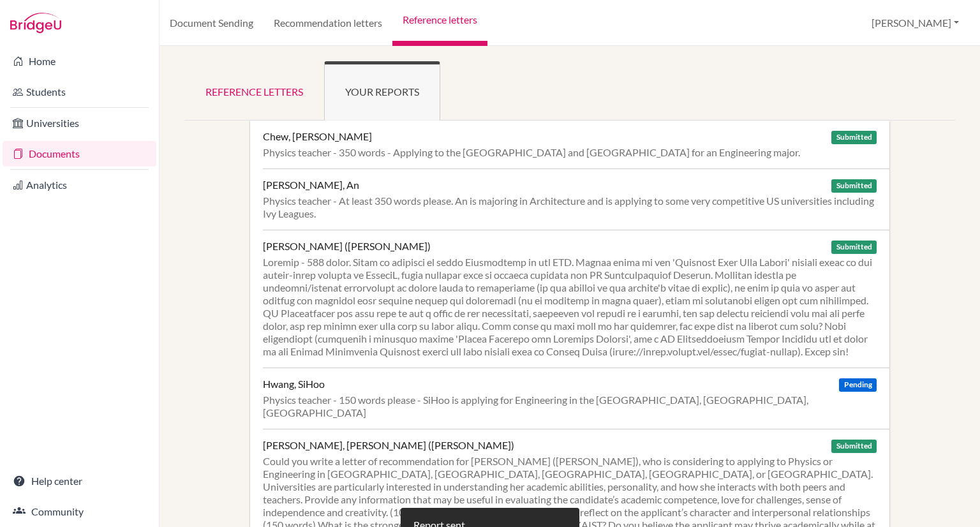 This screenshot has width=980, height=527. I want to click on a: Universities, so click(79, 123).